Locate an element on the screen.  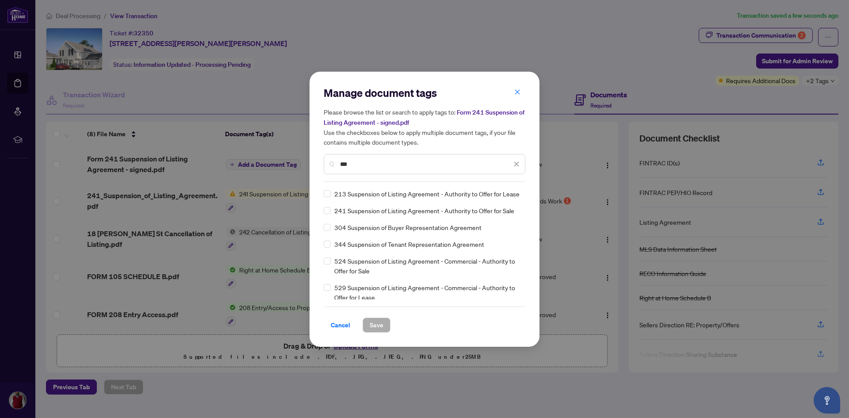
span: 241 Suspension of Listing Agreement - Authority to Offer for Sale is located at coordinates (424, 210).